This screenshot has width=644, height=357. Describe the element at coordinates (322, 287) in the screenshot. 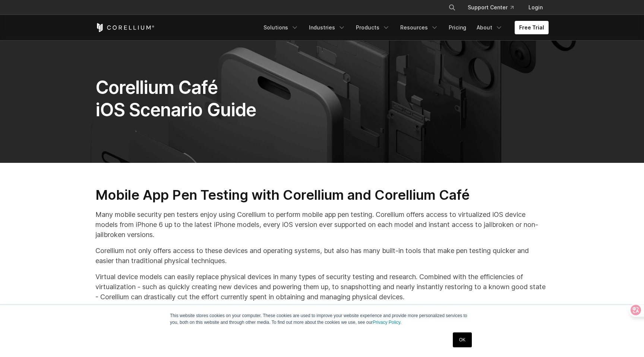

I see `p: Virtual device models can easily replace physical devices in many types of security testing and r...` at that location.